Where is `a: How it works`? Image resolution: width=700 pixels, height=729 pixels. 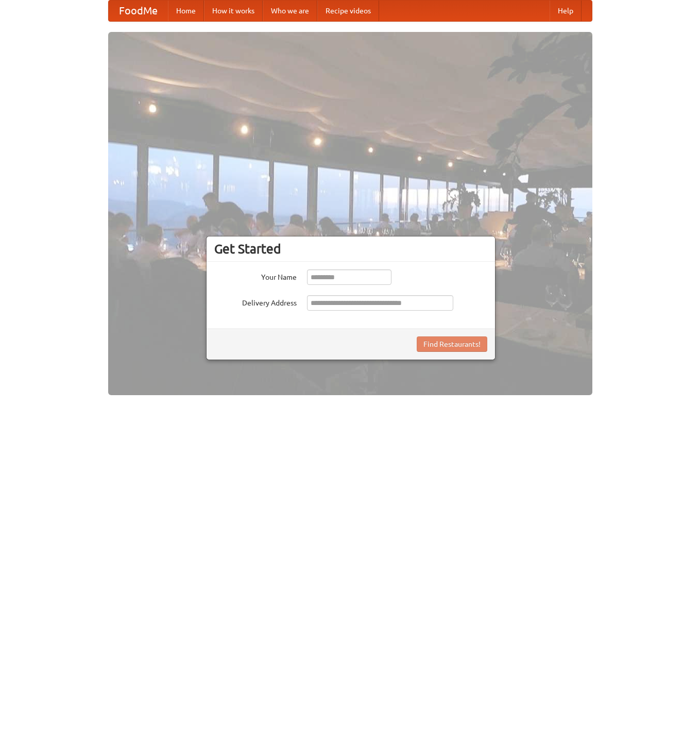 a: How it works is located at coordinates (234, 10).